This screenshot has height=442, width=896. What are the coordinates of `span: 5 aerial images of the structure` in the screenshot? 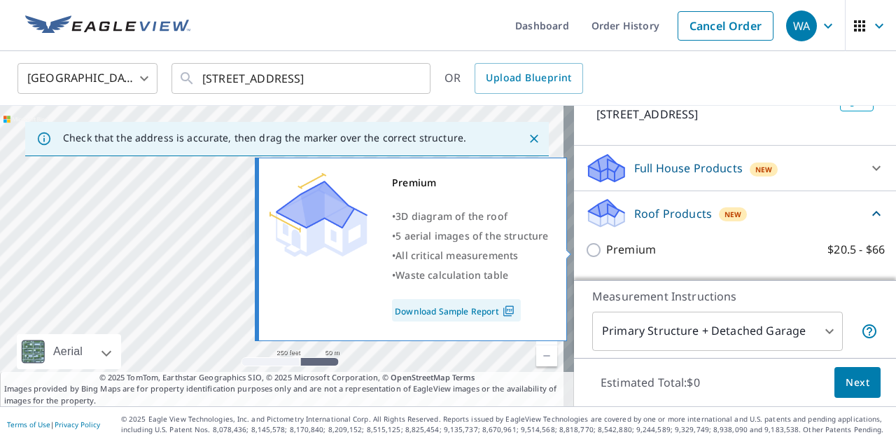 It's located at (472, 235).